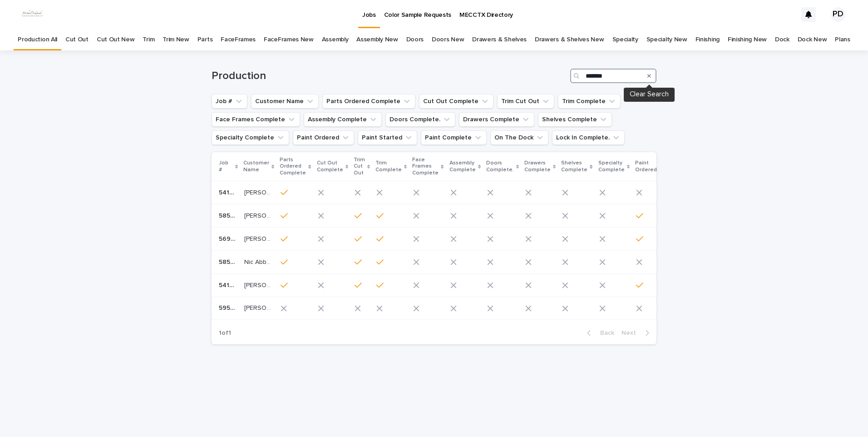  Describe the element at coordinates (569, 39) in the screenshot. I see `a: Drawers & Shelves New` at that location.